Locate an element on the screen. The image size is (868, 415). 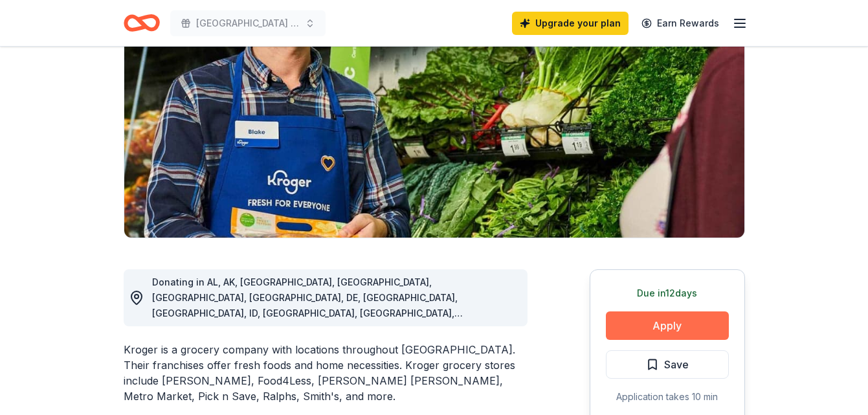
a: Home is located at coordinates (142, 23).